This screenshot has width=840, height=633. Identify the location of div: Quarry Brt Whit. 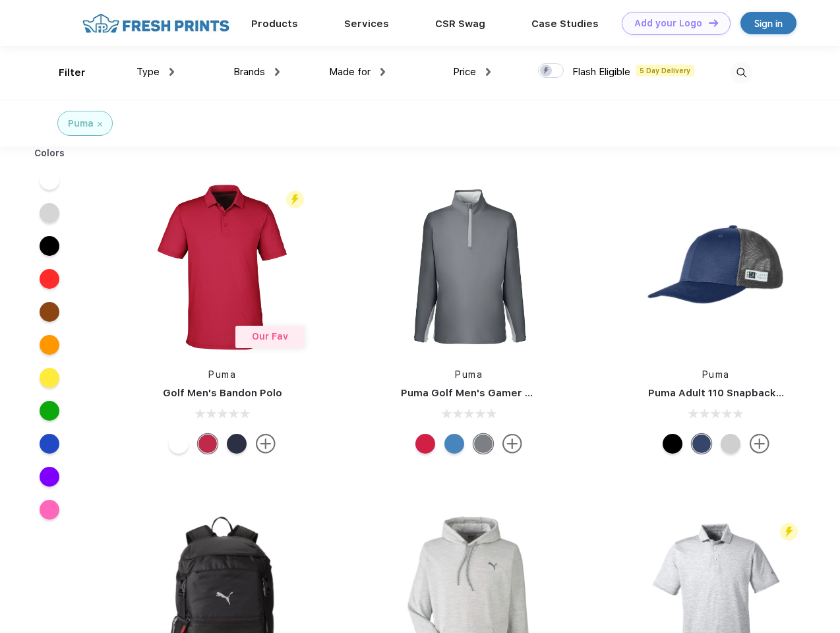
(730, 444).